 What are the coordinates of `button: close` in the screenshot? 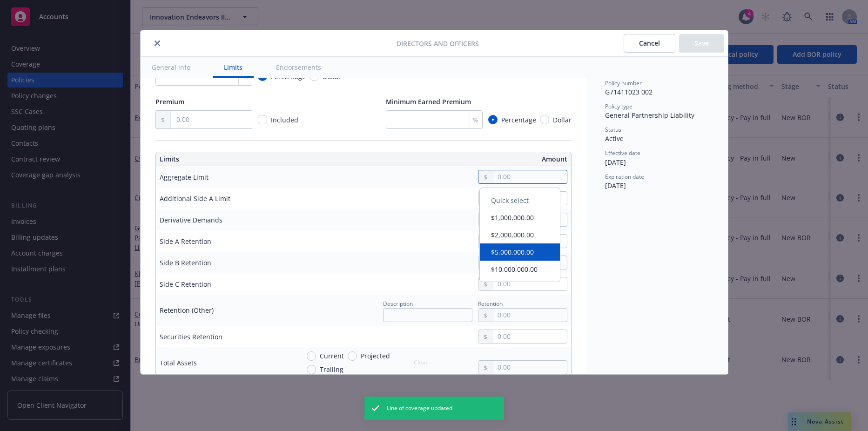 It's located at (157, 44).